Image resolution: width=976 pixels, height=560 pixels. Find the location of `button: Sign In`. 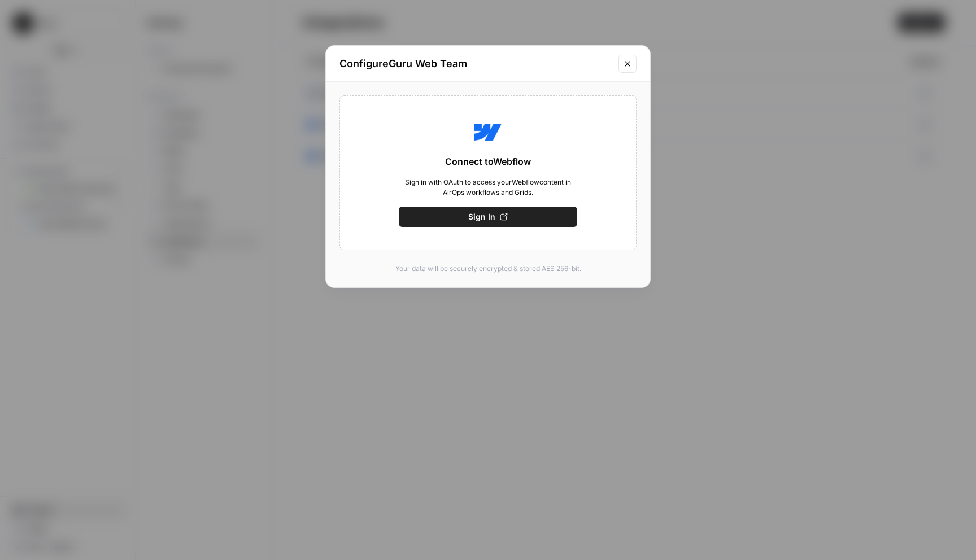

button: Sign In is located at coordinates (488, 216).